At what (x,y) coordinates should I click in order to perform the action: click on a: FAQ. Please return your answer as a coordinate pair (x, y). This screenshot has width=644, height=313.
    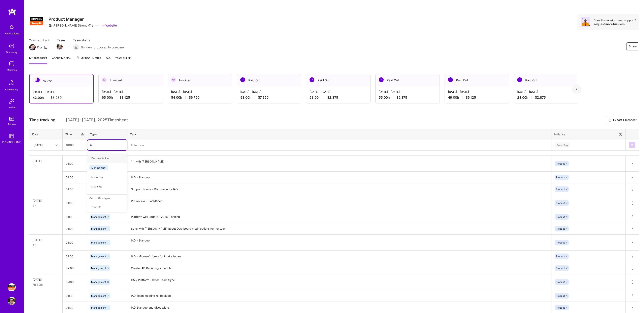
    Looking at the image, I should click on (108, 60).